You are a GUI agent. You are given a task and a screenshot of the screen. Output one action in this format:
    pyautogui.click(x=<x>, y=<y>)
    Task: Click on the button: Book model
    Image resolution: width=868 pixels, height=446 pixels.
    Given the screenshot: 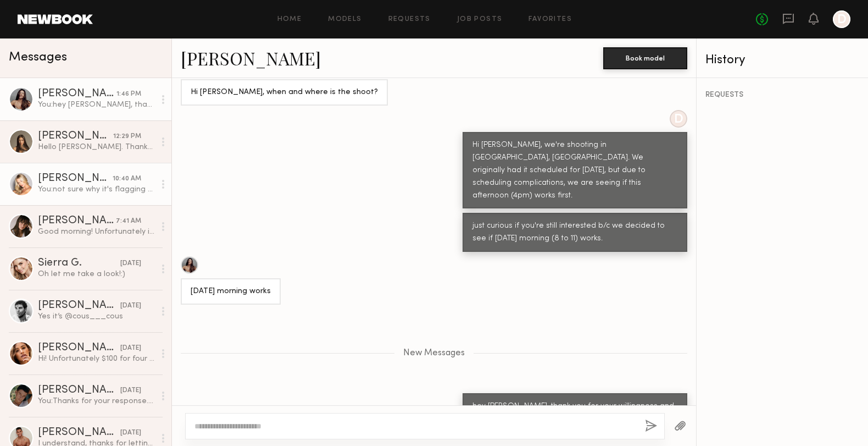 What is the action you would take?
    pyautogui.click(x=645, y=58)
    